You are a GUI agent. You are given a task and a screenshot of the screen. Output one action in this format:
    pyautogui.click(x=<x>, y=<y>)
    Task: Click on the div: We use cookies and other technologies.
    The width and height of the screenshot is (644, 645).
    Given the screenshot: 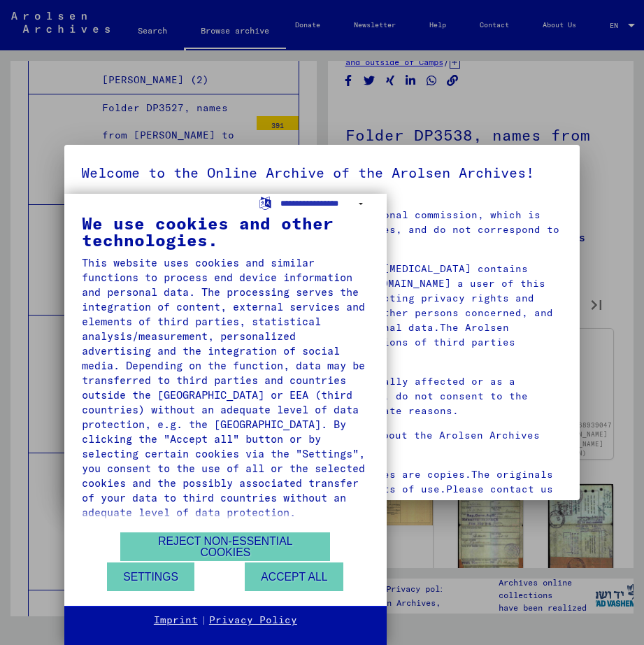 What is the action you would take?
    pyautogui.click(x=225, y=231)
    